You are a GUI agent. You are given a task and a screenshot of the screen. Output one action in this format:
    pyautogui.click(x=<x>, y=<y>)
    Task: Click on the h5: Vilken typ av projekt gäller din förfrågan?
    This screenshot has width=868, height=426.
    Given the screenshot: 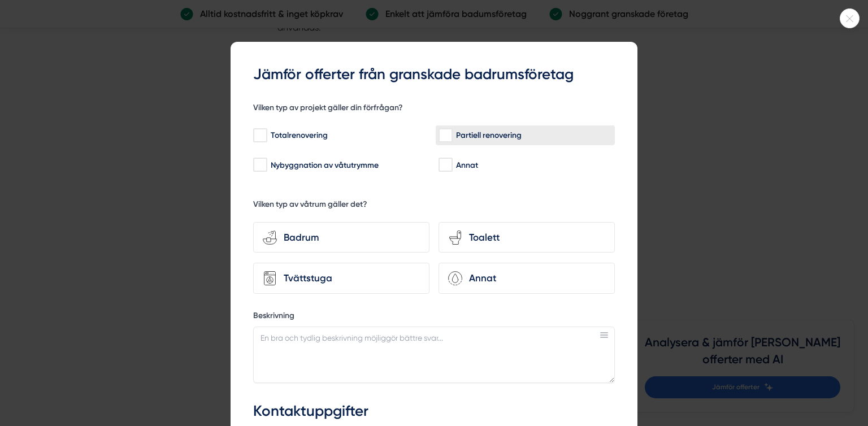 What is the action you would take?
    pyautogui.click(x=328, y=109)
    